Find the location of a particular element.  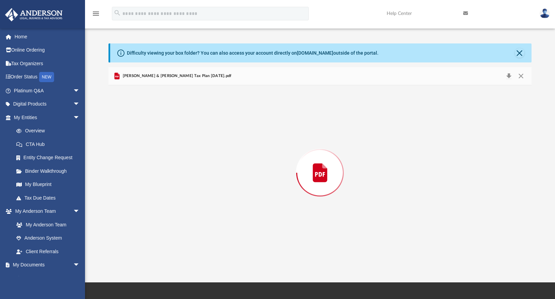

a: Client Referrals is located at coordinates (48, 252).